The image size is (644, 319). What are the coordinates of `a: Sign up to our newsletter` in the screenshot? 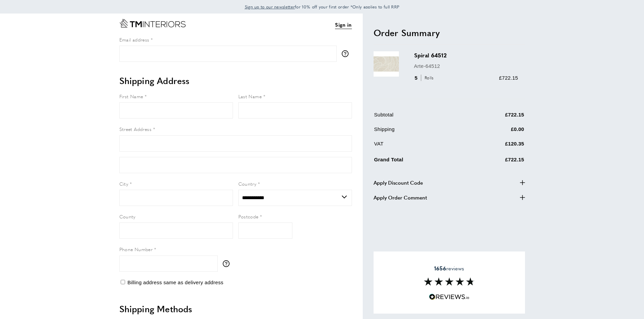 It's located at (270, 7).